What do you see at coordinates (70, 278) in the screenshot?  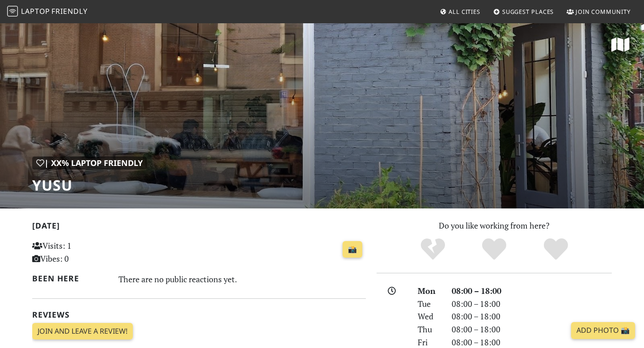 I see `h2: Been here` at bounding box center [70, 278].